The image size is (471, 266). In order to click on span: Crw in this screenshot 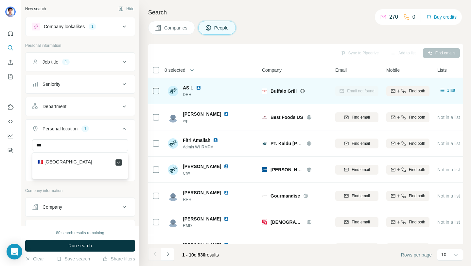, I will do `click(210, 173)`.